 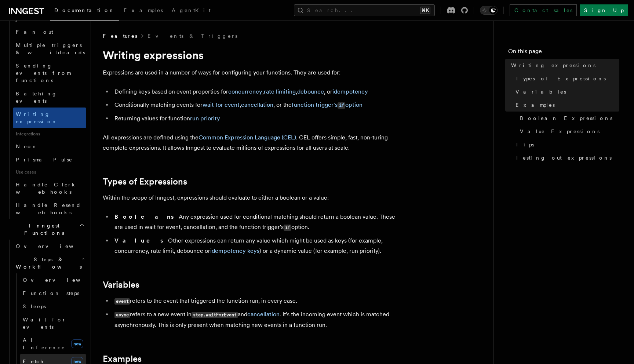 What do you see at coordinates (35, 32) in the screenshot?
I see `span: Fan out` at bounding box center [35, 32].